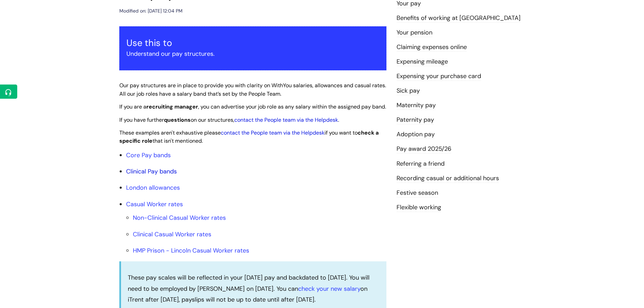 This screenshot has height=308, width=644. What do you see at coordinates (419, 208) in the screenshot?
I see `a: Flexible working` at bounding box center [419, 208].